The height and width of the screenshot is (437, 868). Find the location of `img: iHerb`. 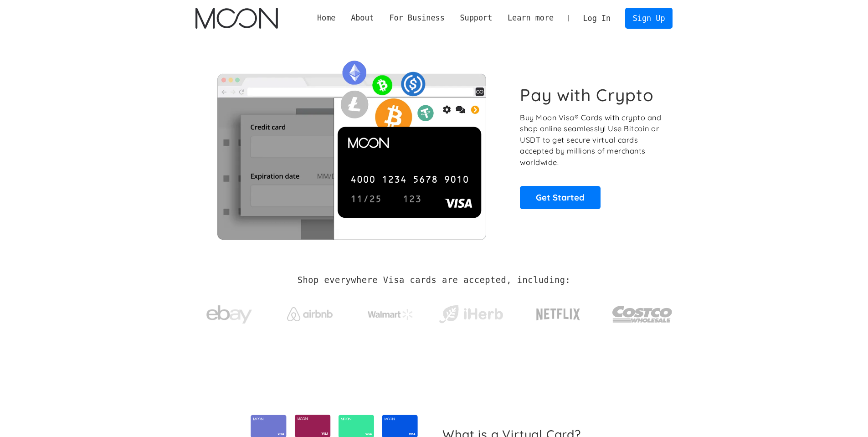

img: iHerb is located at coordinates (471, 314).